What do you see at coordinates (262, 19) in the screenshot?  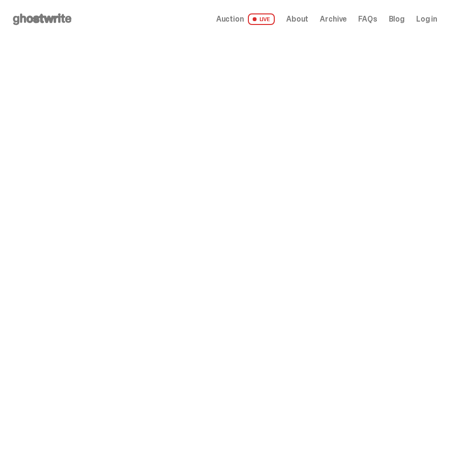 I see `span: LIVE` at bounding box center [262, 19].